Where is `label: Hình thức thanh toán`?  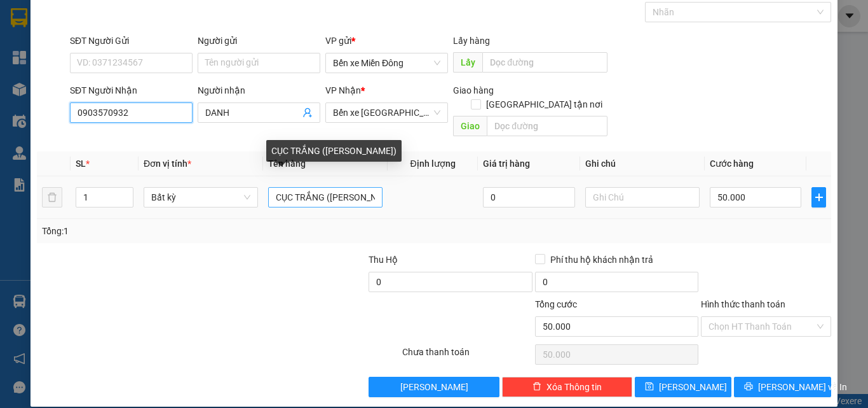
label: Hình thức thanh toán is located at coordinates (743, 304).